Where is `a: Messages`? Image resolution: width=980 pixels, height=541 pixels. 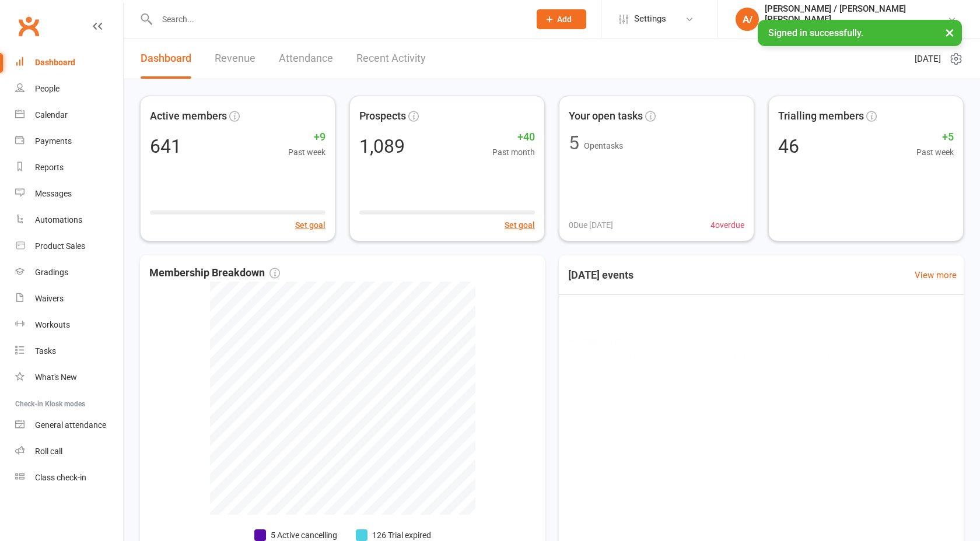 a: Messages is located at coordinates (69, 194).